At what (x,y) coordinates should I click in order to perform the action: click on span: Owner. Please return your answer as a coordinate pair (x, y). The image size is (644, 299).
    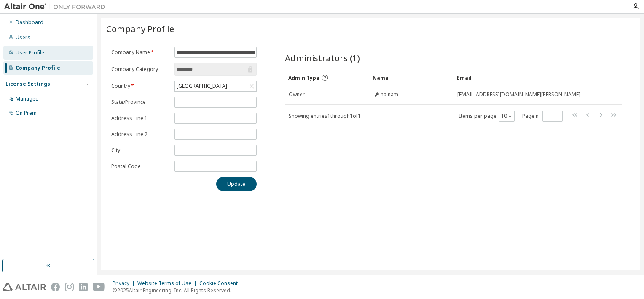
    Looking at the image, I should click on (297, 95).